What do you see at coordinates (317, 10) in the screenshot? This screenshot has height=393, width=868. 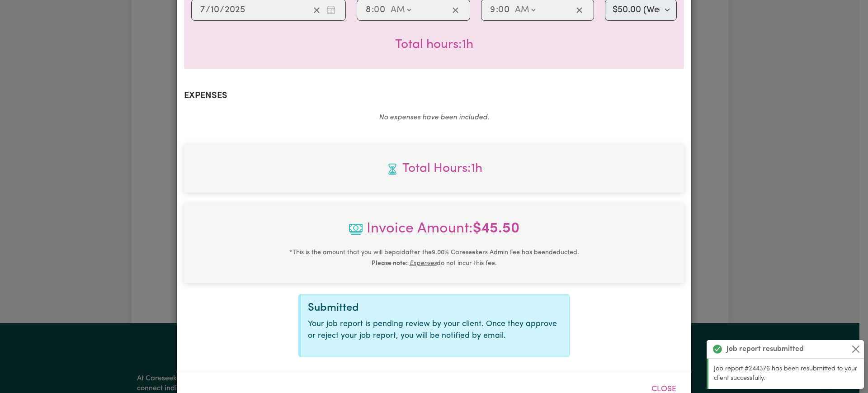 I see `button: Clear date` at bounding box center [317, 10].